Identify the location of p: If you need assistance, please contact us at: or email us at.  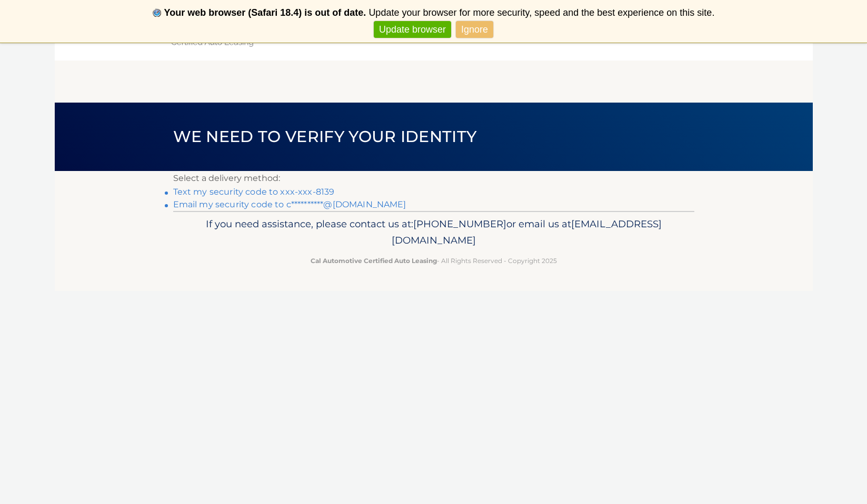
(434, 233).